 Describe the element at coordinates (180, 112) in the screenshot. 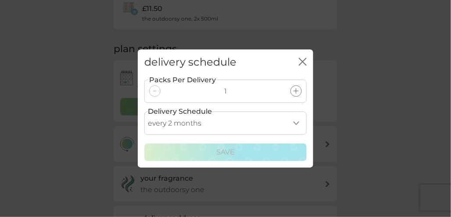

I see `label: Delivery Schedule` at that location.